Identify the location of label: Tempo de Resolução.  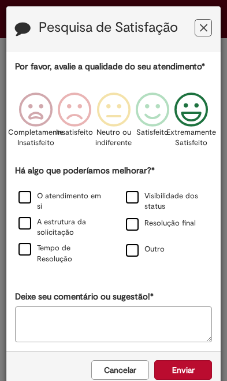
(61, 253).